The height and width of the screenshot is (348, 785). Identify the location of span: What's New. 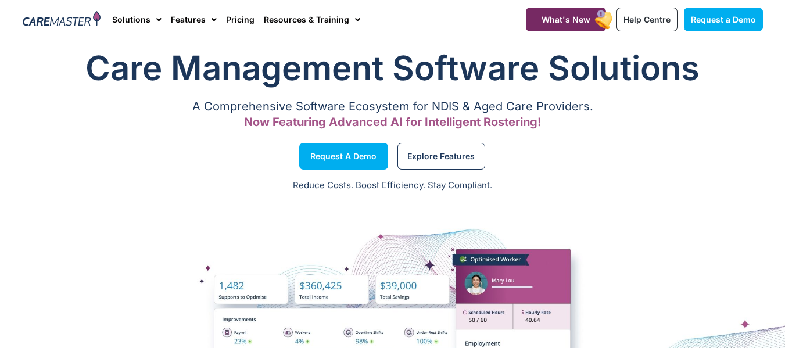
(566, 19).